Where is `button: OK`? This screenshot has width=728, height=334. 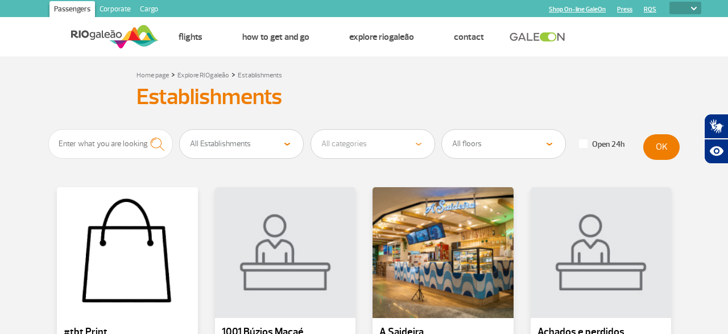
button: OK is located at coordinates (662, 147).